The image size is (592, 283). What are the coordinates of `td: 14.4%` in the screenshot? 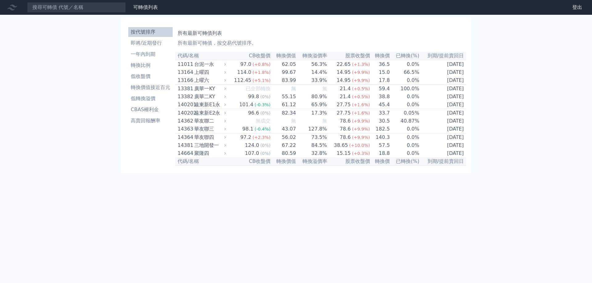 It's located at (312, 72).